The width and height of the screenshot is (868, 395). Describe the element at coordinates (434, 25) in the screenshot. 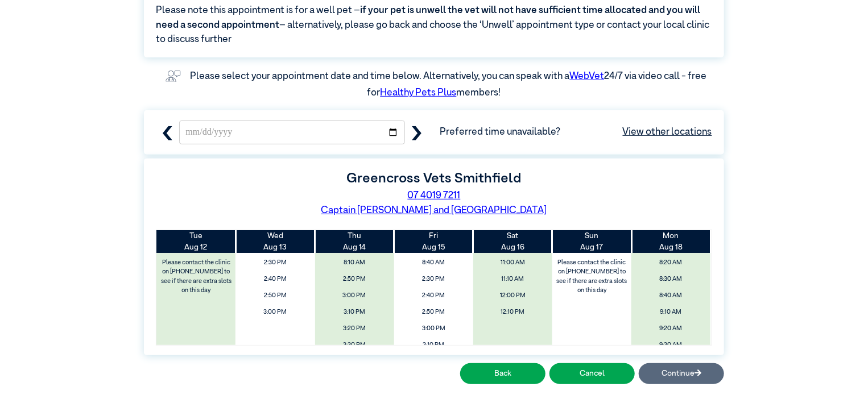

I see `span: Please note this appointment is for a well pet – – alternatively, please go back and choose the ‘...` at that location.